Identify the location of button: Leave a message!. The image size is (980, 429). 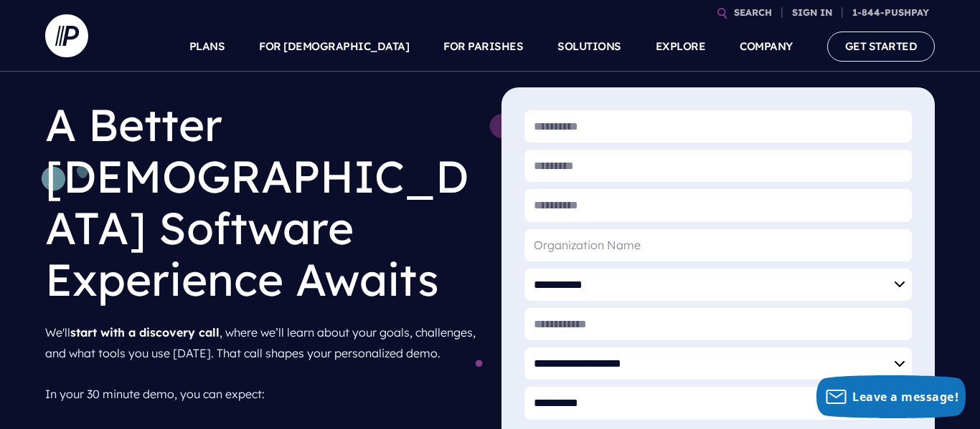
(891, 397).